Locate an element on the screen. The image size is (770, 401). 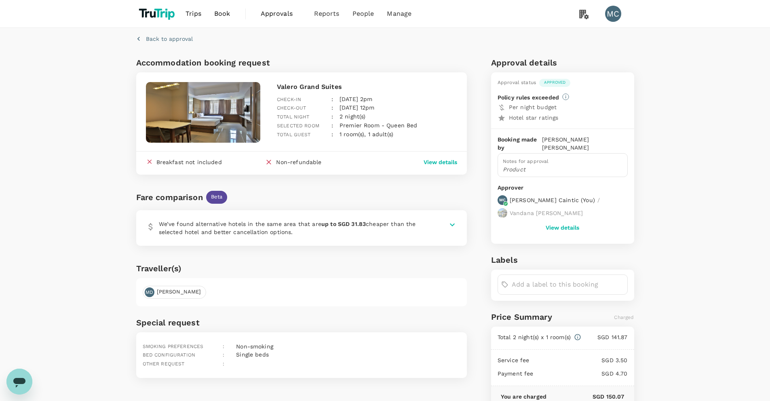
span: Trips is located at coordinates (193, 14).